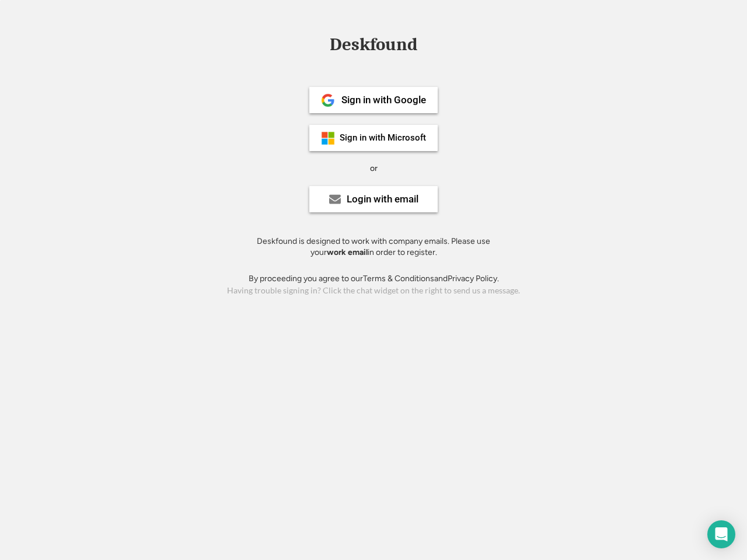 The image size is (747, 560). Describe the element at coordinates (384, 100) in the screenshot. I see `div: Sign in with Google` at that location.